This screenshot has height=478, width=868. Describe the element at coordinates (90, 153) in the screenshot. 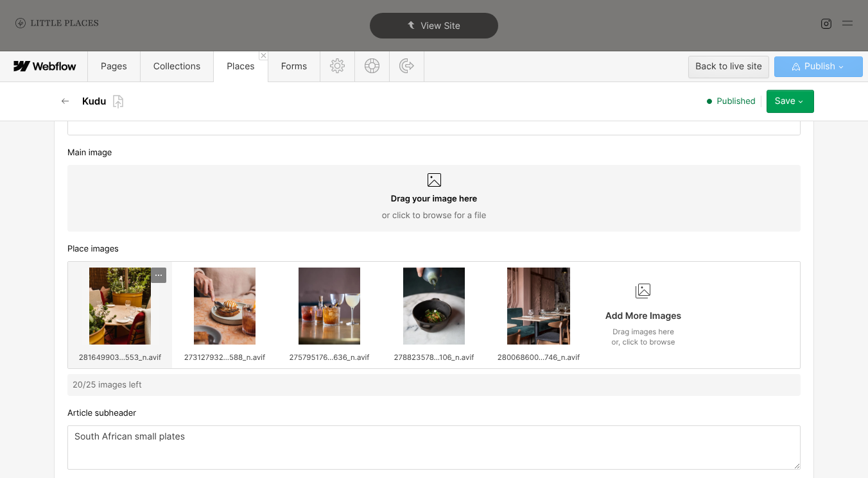

I see `span: Main image` at that location.